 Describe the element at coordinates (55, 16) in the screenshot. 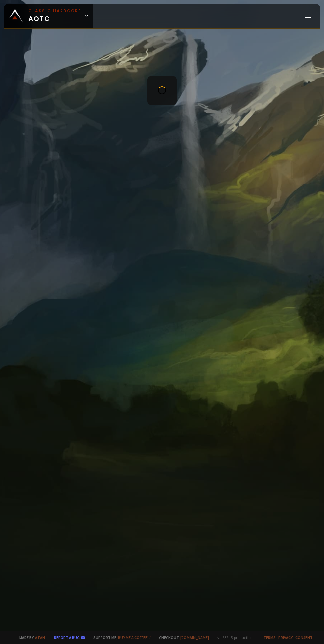

I see `span: AOTC` at that location.